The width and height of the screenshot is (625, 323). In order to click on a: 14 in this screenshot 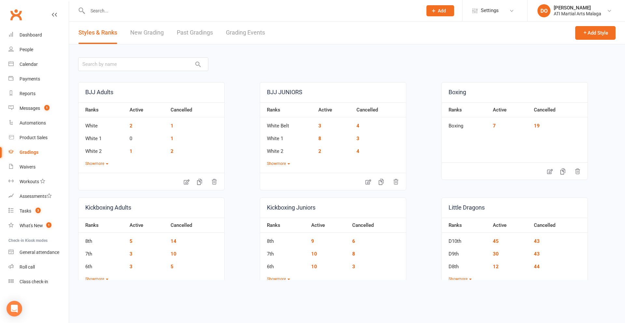, I will do `click(173, 241)`.